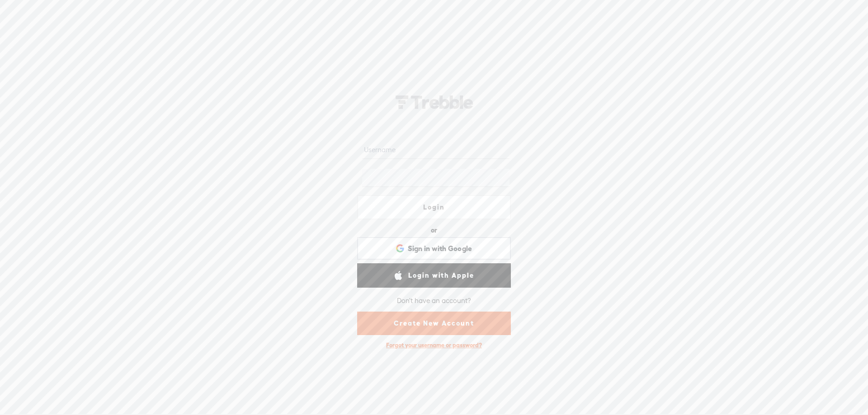  What do you see at coordinates (434, 248) in the screenshot?
I see `div: Sign in with Google` at bounding box center [434, 248].